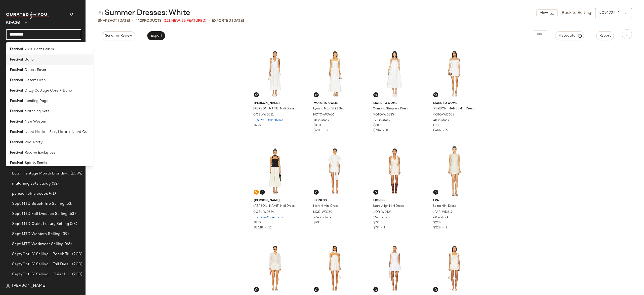 This screenshot has height=295, width=644. Describe the element at coordinates (570, 36) in the screenshot. I see `span: Metadata` at that location.